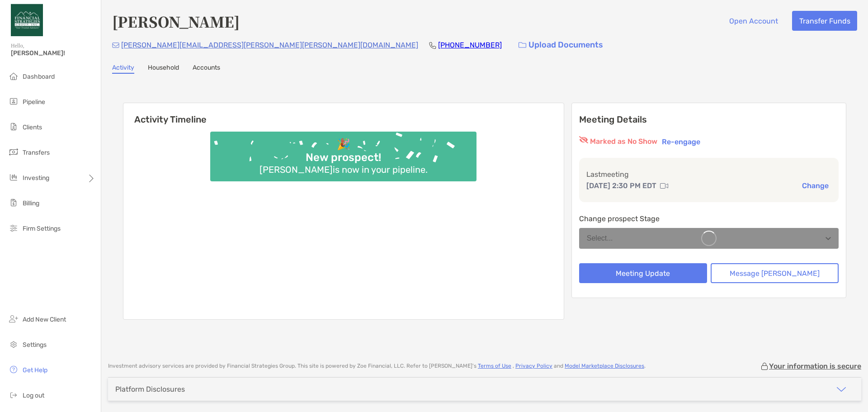  I want to click on img: get-help icon, so click(14, 370).